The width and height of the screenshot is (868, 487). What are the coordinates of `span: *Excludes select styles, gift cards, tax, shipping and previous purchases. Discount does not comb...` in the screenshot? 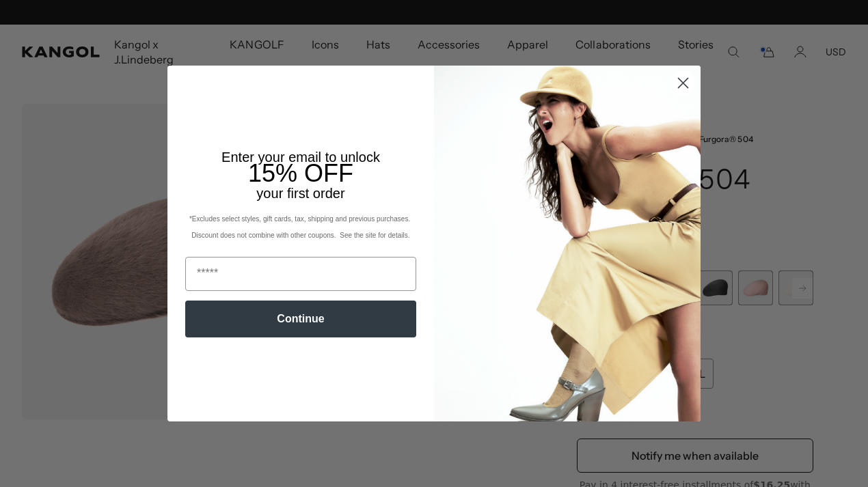 It's located at (301, 227).